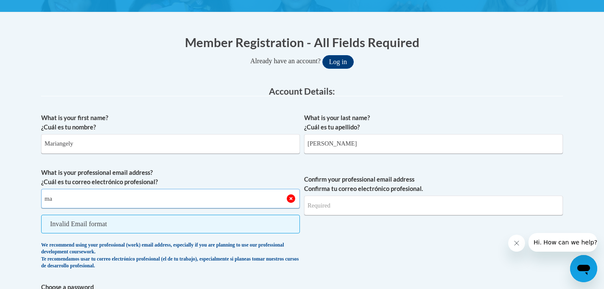 The height and width of the screenshot is (289, 604). Describe the element at coordinates (433, 205) in the screenshot. I see `input: Required` at that location.